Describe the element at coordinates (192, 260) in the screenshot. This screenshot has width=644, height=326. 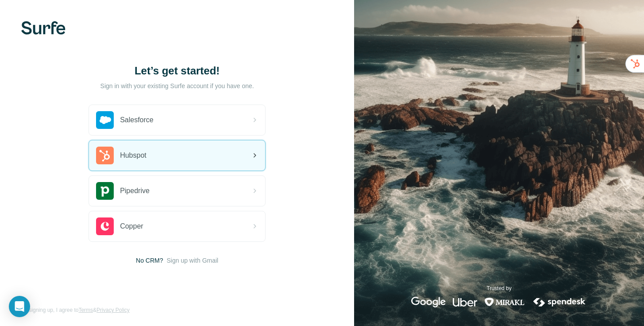
I see `button: Sign up with Gmail` at that location.